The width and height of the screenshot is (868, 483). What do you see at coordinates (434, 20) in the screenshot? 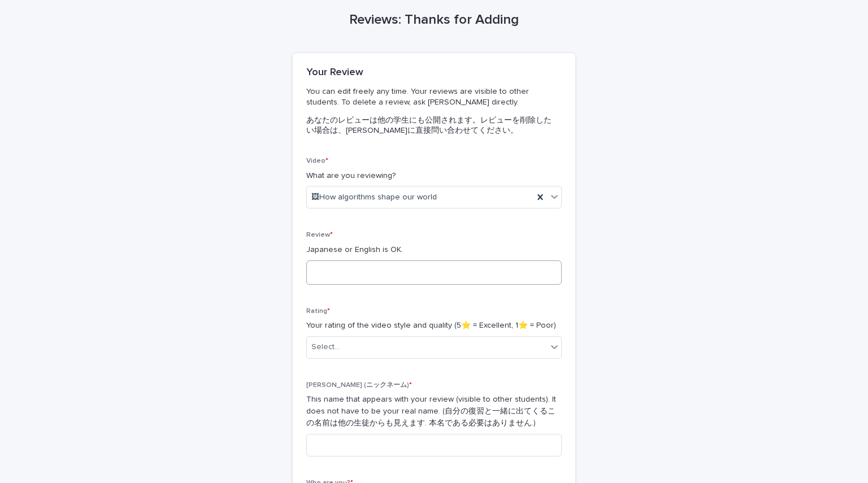
I see `h1: Reviews: Thanks for Adding` at bounding box center [434, 20].